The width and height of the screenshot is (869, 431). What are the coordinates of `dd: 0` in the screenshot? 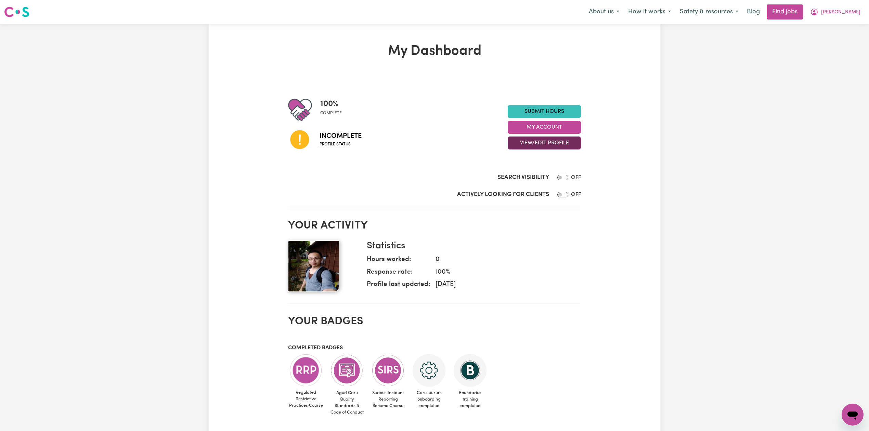 It's located at (503, 260).